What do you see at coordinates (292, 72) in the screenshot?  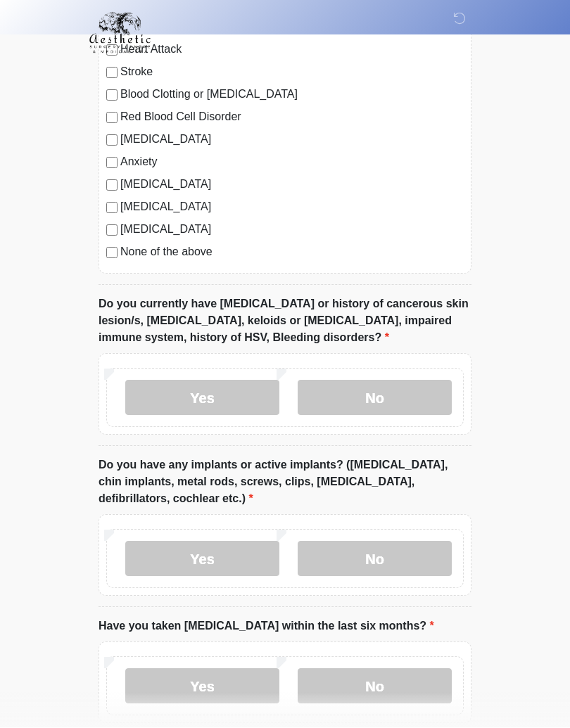 I see `label: Stroke` at bounding box center [292, 72].